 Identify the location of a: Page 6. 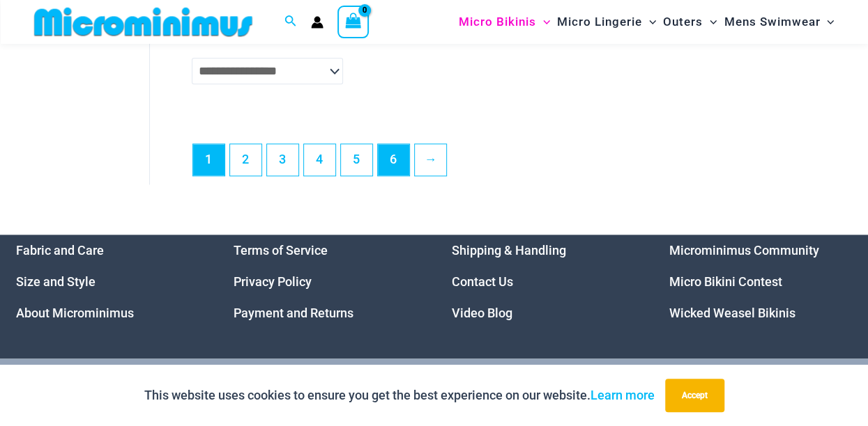
(393, 159).